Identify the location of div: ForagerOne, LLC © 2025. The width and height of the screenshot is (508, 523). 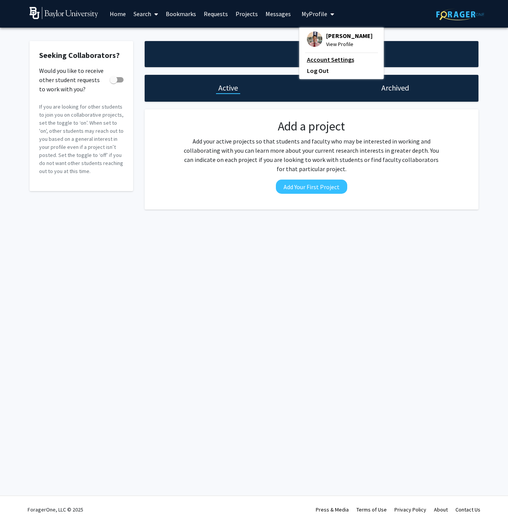
(55, 510).